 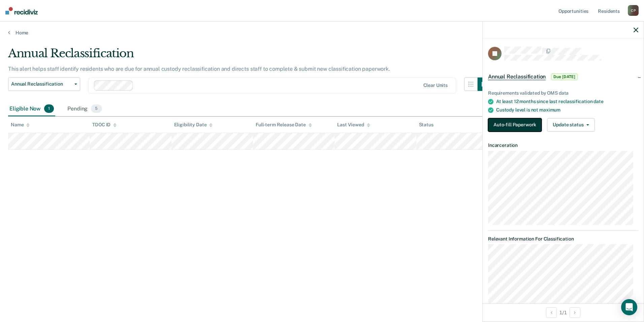 I want to click on div: Name, so click(x=20, y=125).